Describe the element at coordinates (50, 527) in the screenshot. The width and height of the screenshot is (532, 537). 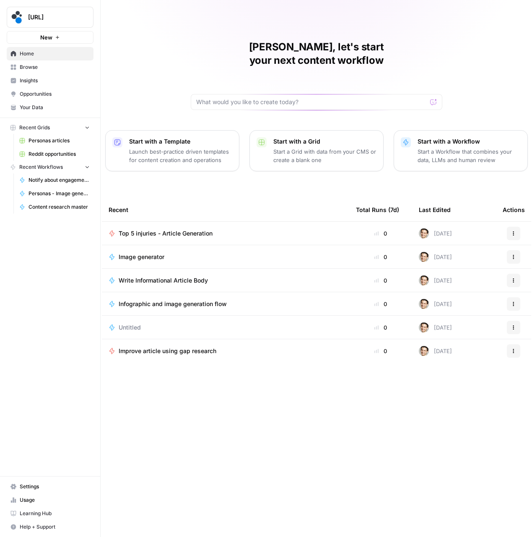
I see `button: Help + Support` at that location.